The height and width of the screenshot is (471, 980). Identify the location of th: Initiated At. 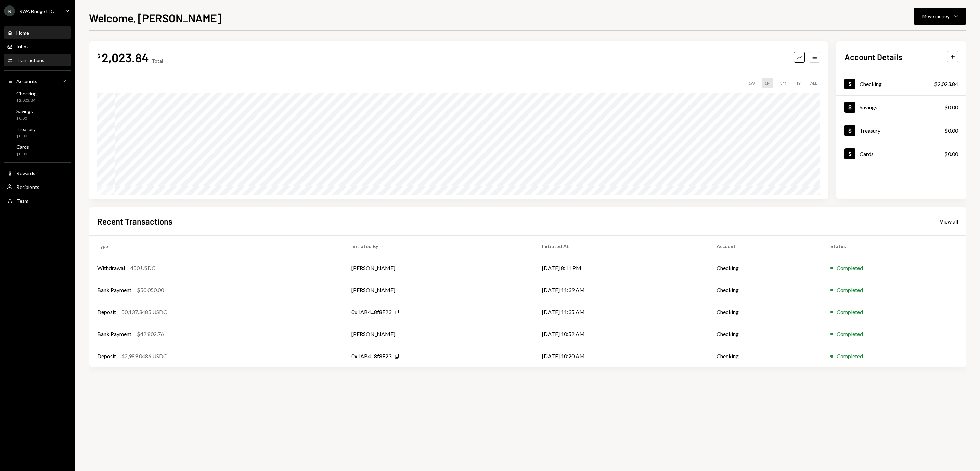
(622, 246).